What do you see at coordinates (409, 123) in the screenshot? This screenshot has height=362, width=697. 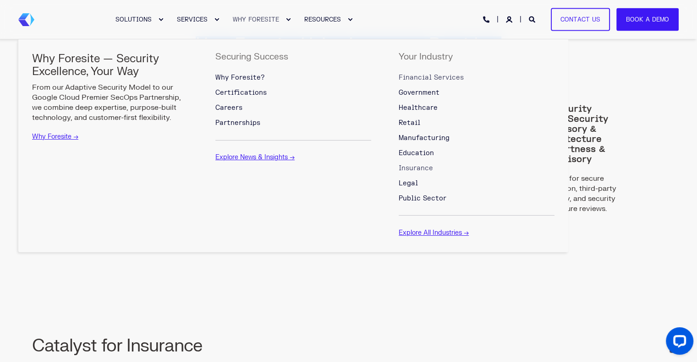 I see `span: Retail` at bounding box center [409, 123].